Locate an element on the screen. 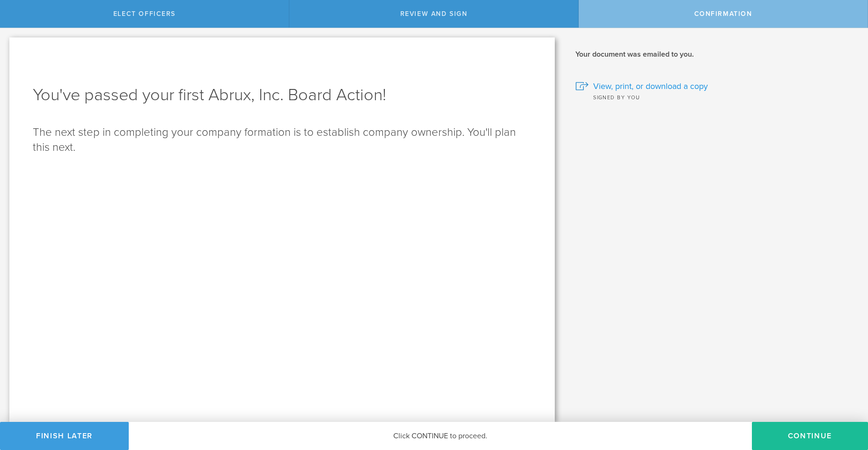  h1: You've passed your first Abrux, Inc. Board Action! is located at coordinates (282, 95).